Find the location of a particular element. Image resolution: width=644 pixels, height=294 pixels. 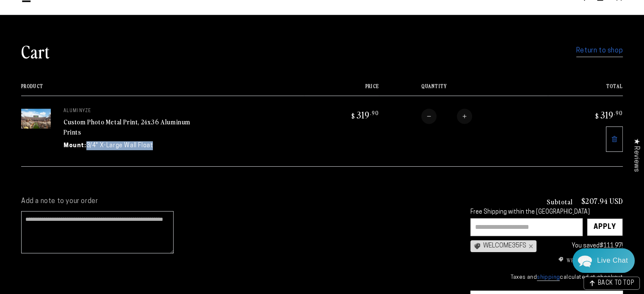

label: Add a note to your order is located at coordinates (237, 201).